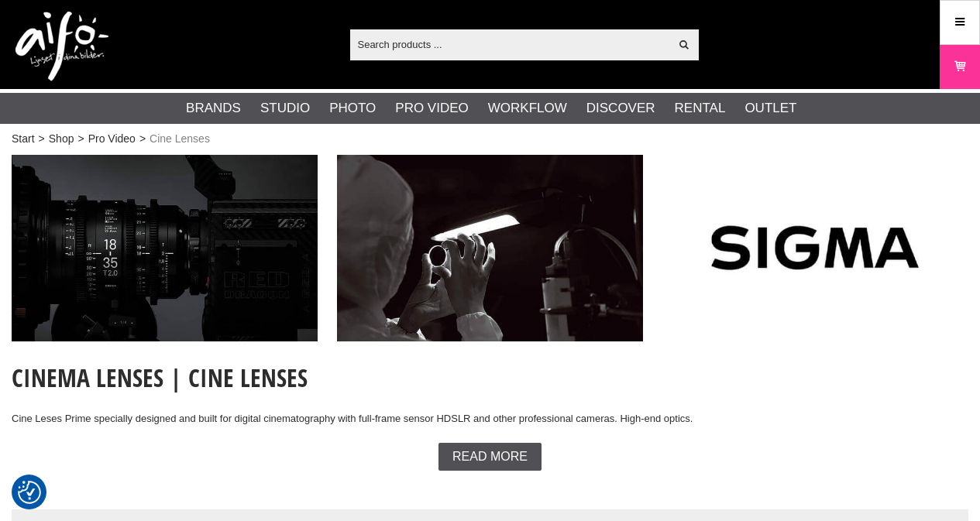  I want to click on a: Studio, so click(285, 109).